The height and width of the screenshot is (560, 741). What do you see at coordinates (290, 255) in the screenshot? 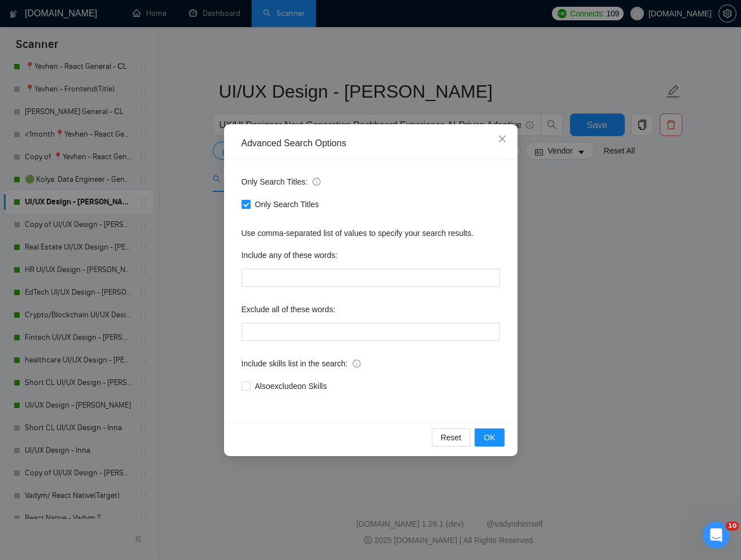
I see `label: Include any of these words:` at bounding box center [290, 255].